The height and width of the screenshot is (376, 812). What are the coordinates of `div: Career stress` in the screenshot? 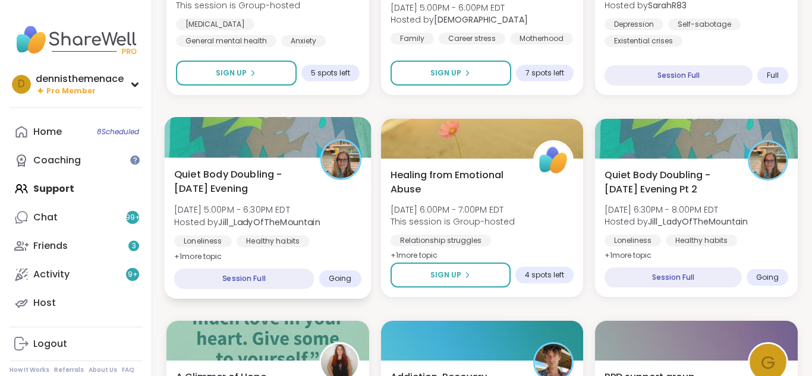 It's located at (472, 39).